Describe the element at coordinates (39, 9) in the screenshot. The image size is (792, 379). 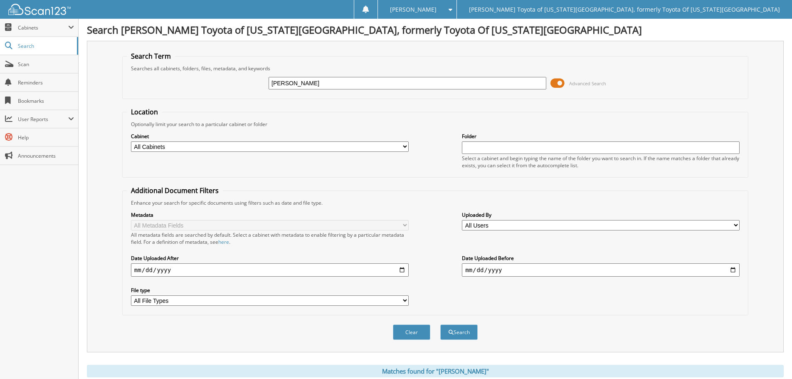
I see `img: scan123-logo-white.svg` at that location.